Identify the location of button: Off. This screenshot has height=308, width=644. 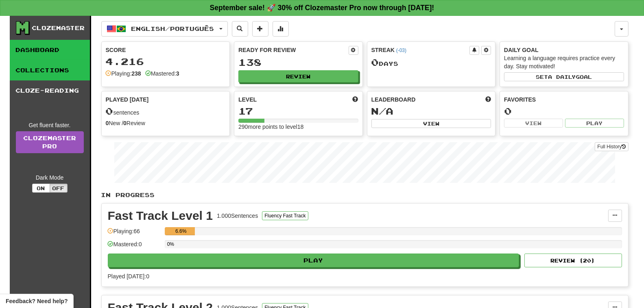
(58, 188).